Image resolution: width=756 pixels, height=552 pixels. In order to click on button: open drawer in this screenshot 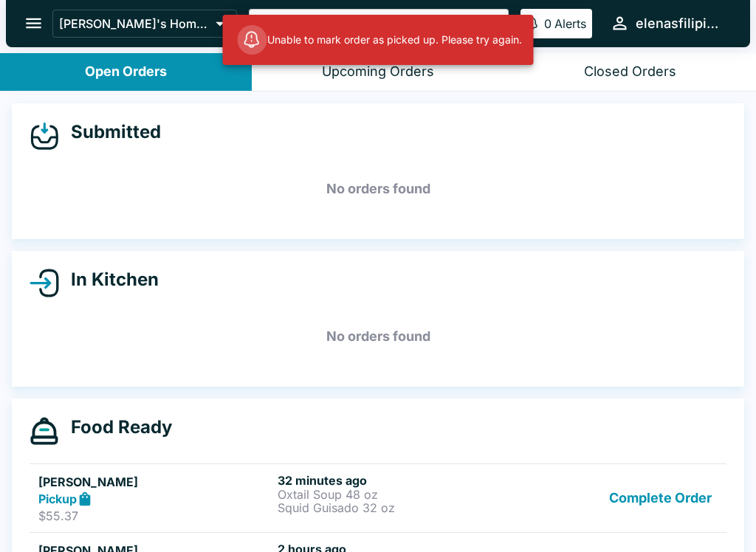, I will do `click(34, 23)`.